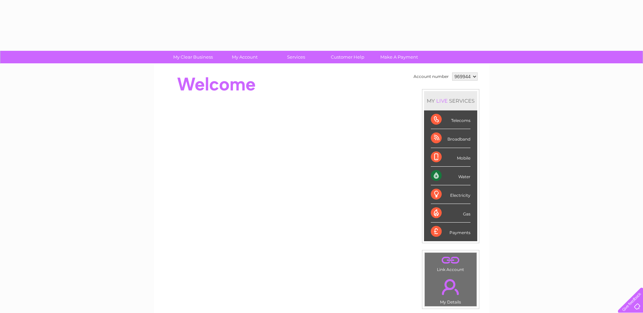 This screenshot has width=643, height=313. Describe the element at coordinates (193, 57) in the screenshot. I see `a: My Clear Business` at that location.